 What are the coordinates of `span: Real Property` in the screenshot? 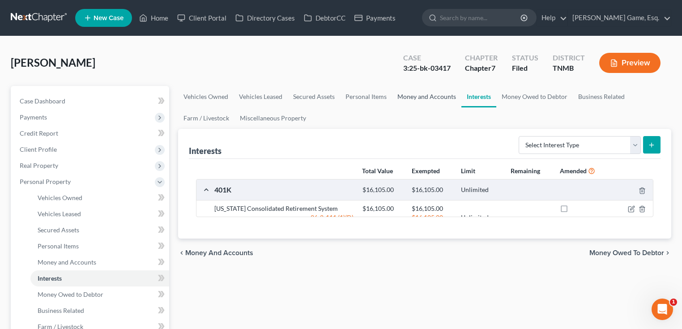 It's located at (39, 165).